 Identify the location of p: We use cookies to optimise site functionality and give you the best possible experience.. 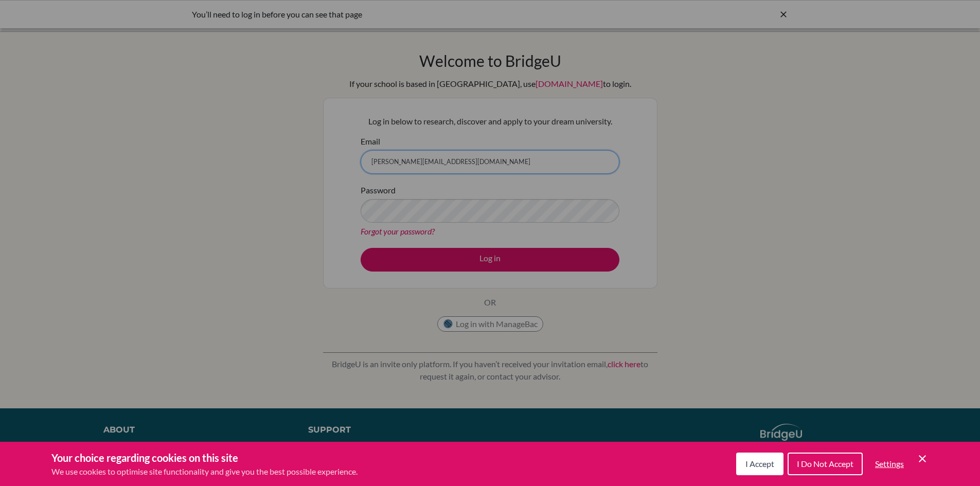
(205, 472).